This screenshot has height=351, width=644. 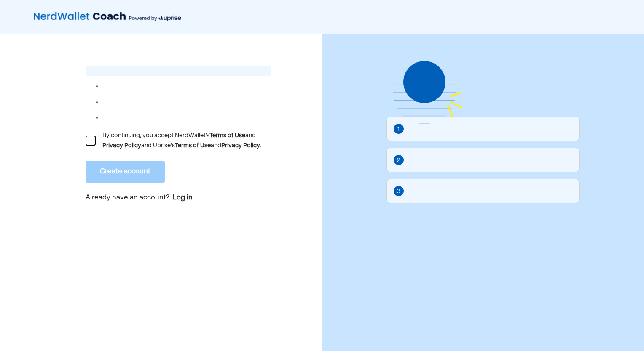 What do you see at coordinates (399, 130) in the screenshot?
I see `div: 1` at bounding box center [399, 130].